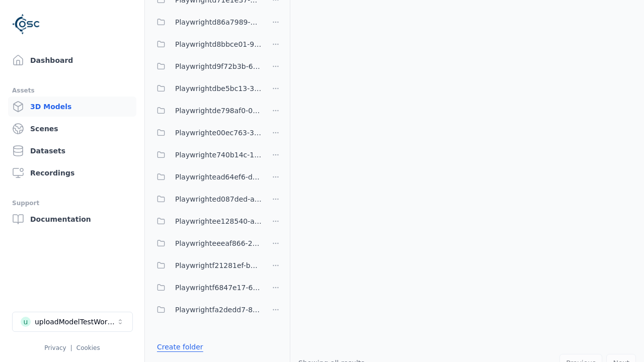 This screenshot has width=644, height=362. What do you see at coordinates (206, 265) in the screenshot?
I see `button: Playwrightf21281ef-bbe4-4d9a-bb9a-5ca1779a30ca` at bounding box center [206, 265].